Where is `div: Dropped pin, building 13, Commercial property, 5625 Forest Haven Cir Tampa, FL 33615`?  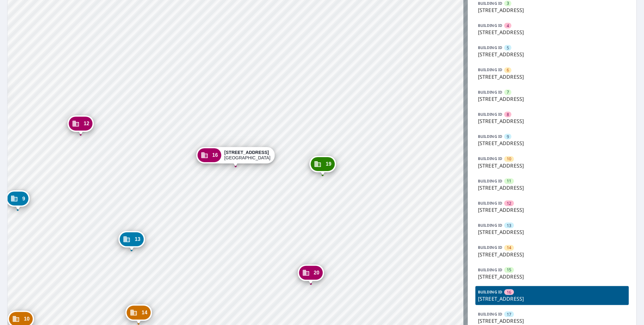 div: Dropped pin, building 13, Commercial property, 5625 Forest Haven Cir Tampa, FL 33615 is located at coordinates (132, 241).